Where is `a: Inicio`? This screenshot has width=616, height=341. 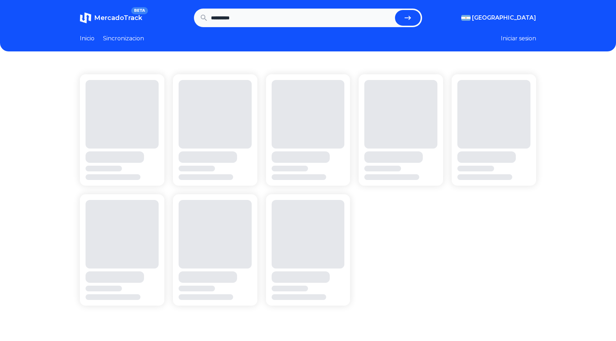
a: Inicio is located at coordinates (87, 39).